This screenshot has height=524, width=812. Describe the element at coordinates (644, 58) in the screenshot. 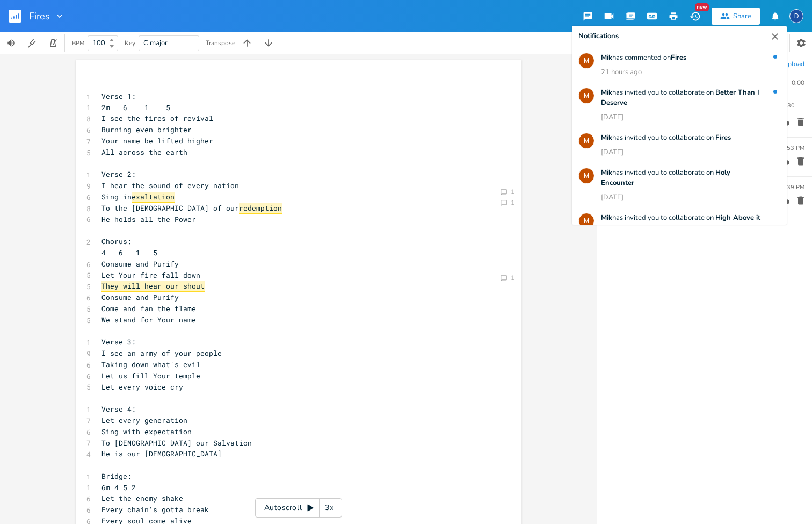

I see `span: has commented on` at that location.